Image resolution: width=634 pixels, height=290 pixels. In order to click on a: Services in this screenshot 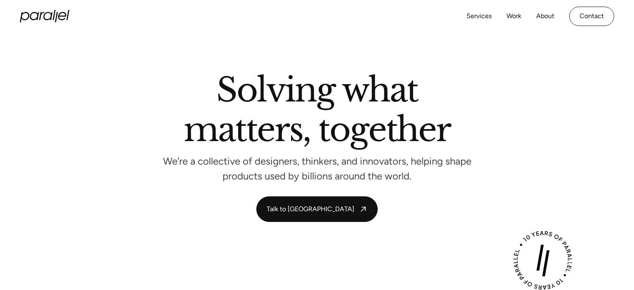, I will do `click(479, 16)`.